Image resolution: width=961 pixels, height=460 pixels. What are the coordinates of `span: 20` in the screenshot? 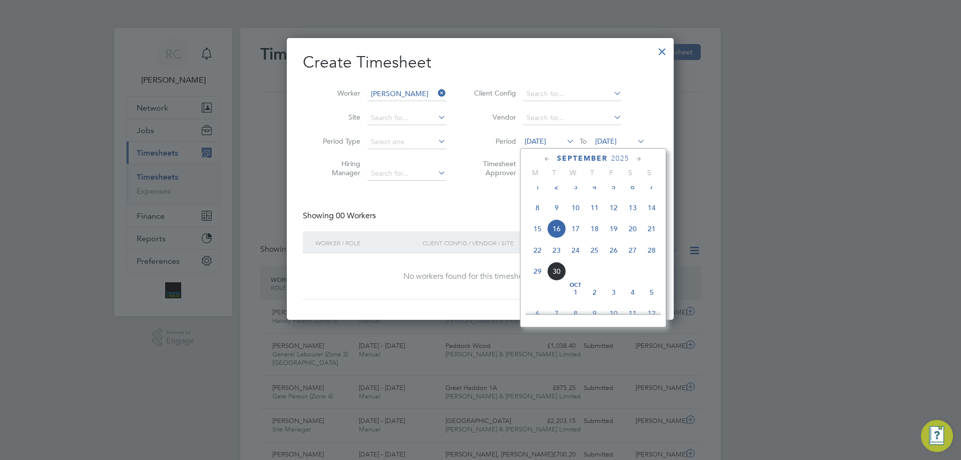 It's located at (633, 229).